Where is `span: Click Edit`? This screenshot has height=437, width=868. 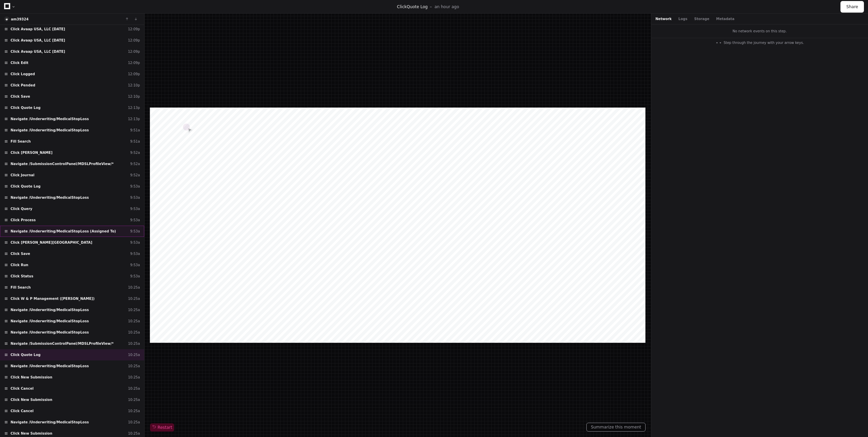
span: Click Edit is located at coordinates (19, 62).